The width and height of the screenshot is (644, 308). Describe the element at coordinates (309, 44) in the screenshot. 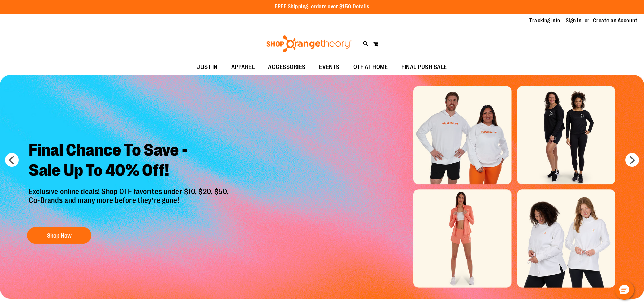

I see `img: Shop Orangetheory` at that location.